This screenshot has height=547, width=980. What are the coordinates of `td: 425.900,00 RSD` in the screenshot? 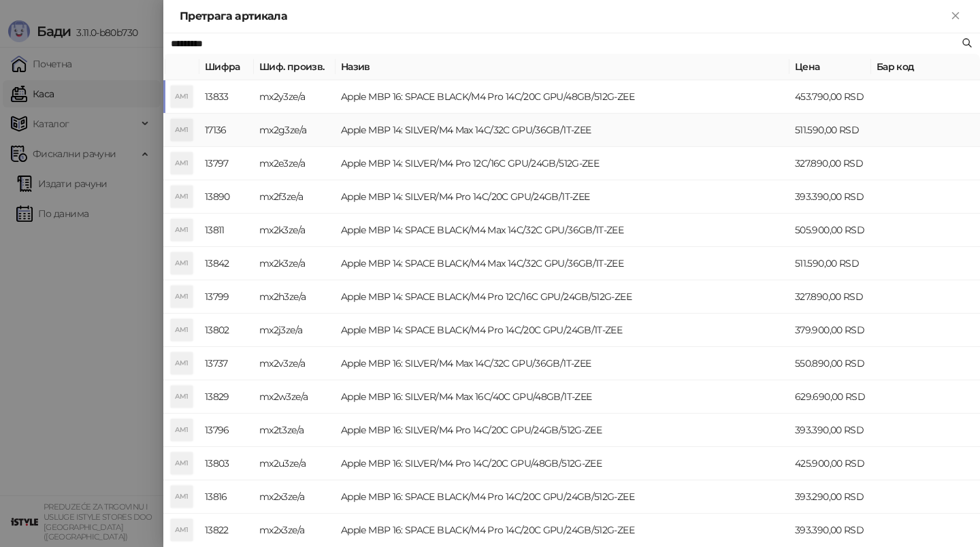 It's located at (831, 464).